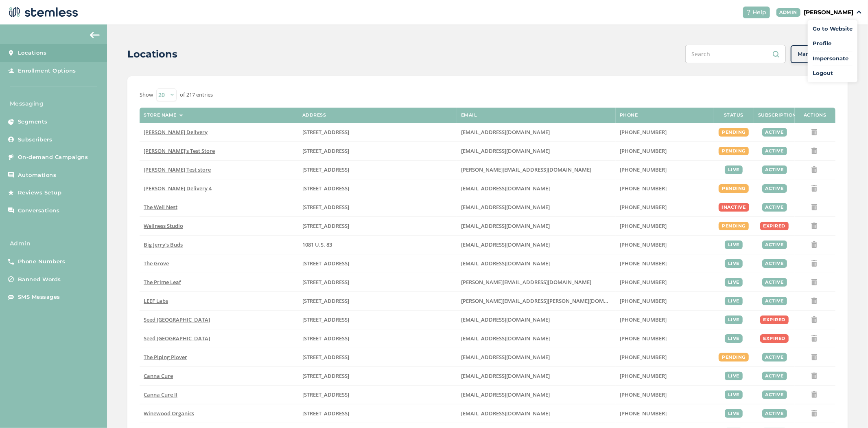 Image resolution: width=868 pixels, height=428 pixels. What do you see at coordinates (53, 157) in the screenshot?
I see `span: On-demand Campaigns` at bounding box center [53, 157].